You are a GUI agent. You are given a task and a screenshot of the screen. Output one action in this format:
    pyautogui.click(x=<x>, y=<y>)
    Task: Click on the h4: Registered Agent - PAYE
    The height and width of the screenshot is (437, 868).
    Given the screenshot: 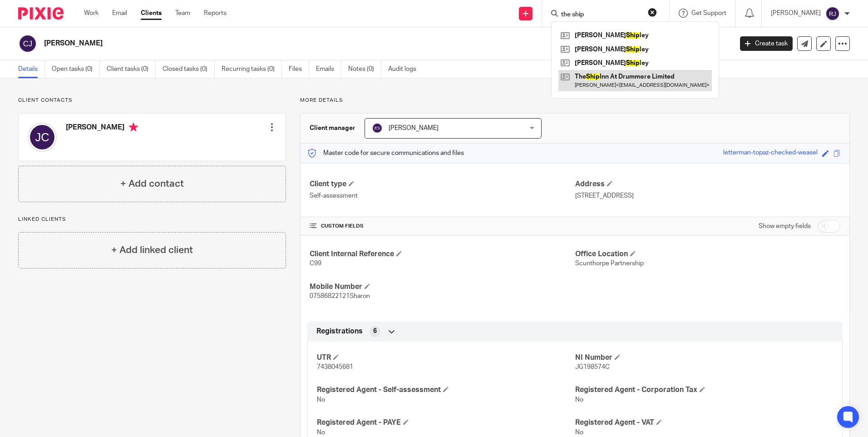 What is the action you would take?
    pyautogui.click(x=446, y=422)
    